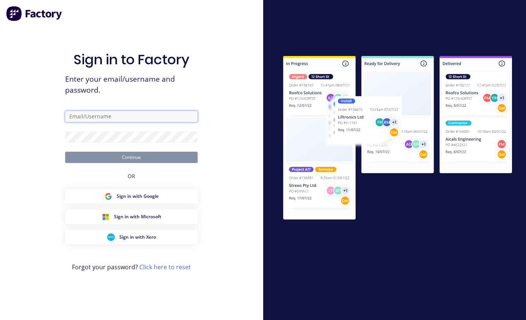 Image resolution: width=526 pixels, height=320 pixels. I want to click on img: Microsoft Sign in, so click(106, 217).